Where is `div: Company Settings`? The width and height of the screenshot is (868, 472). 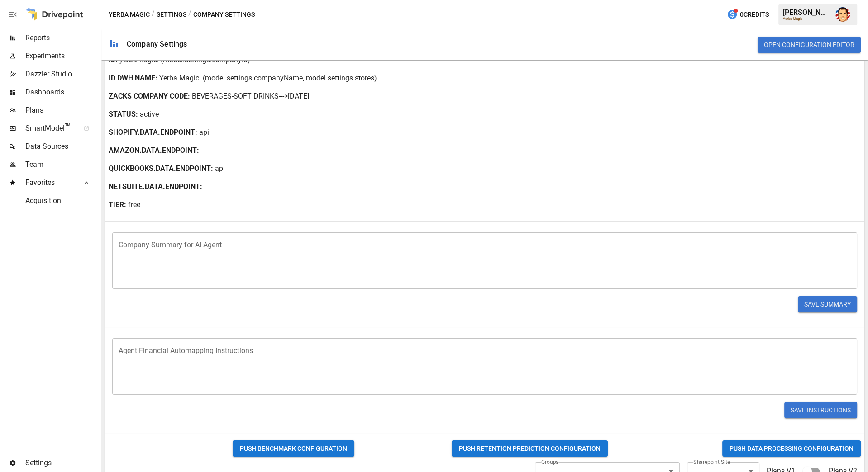 div: Company Settings is located at coordinates (157, 44).